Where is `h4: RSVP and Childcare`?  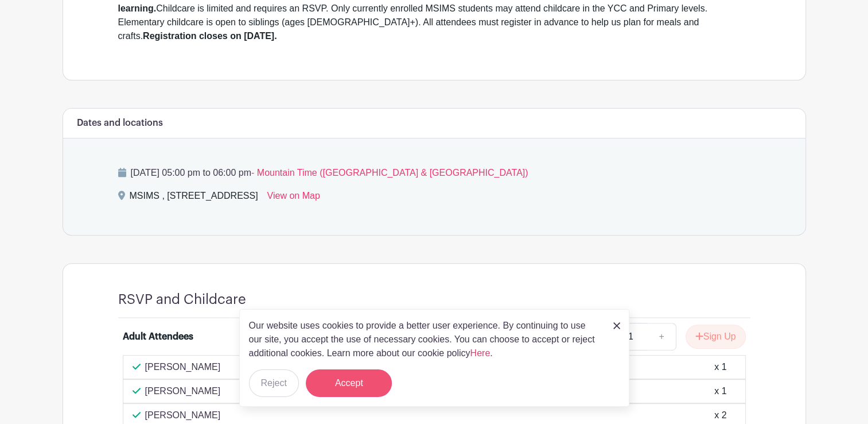
h4: RSVP and Childcare is located at coordinates (182, 300).